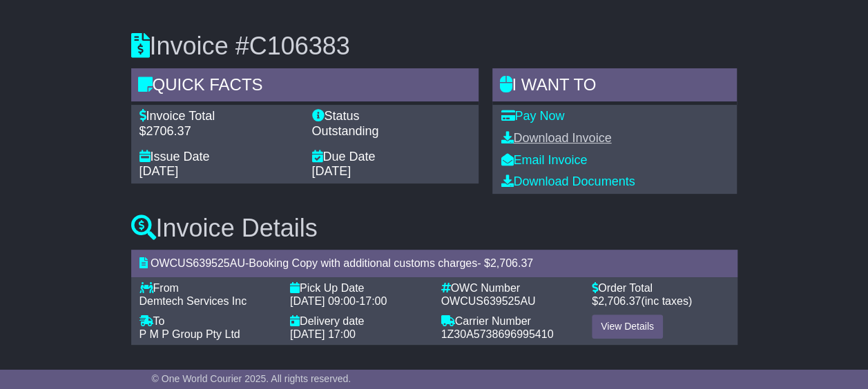 This screenshot has height=389, width=868. Describe the element at coordinates (661, 301) in the screenshot. I see `div: $ (inc taxes)` at that location.